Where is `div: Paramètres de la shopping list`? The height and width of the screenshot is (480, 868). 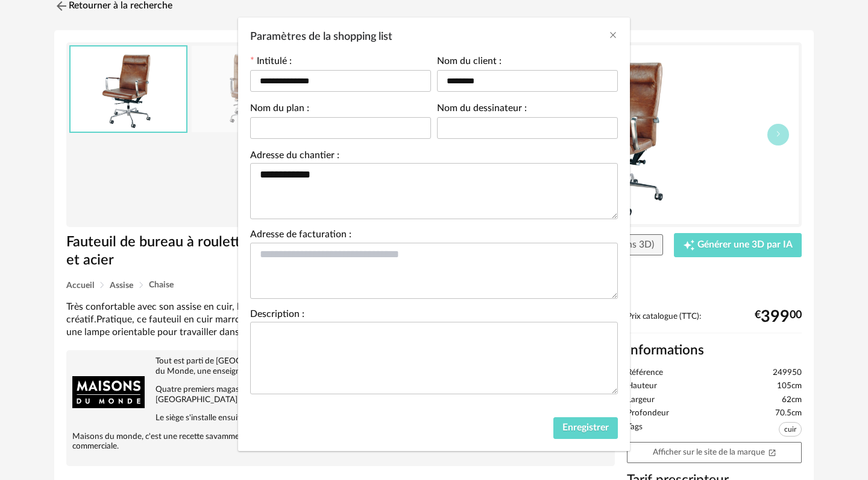
div: Paramètres de la shopping list is located at coordinates (434, 233).